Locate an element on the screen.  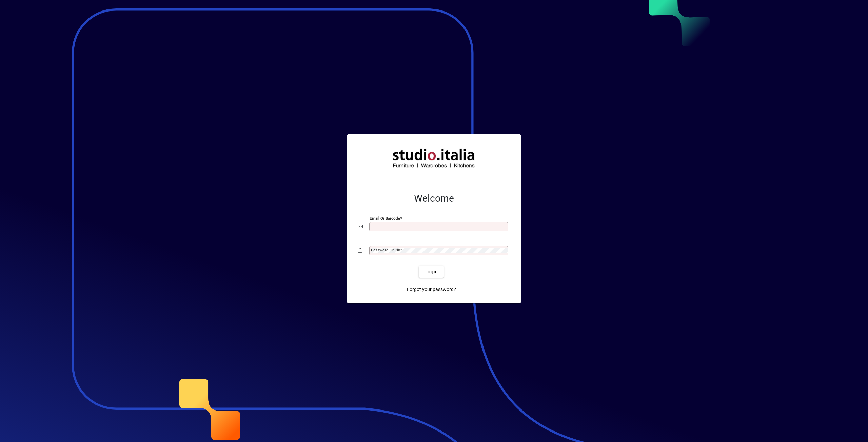
span: Login is located at coordinates (431, 272).